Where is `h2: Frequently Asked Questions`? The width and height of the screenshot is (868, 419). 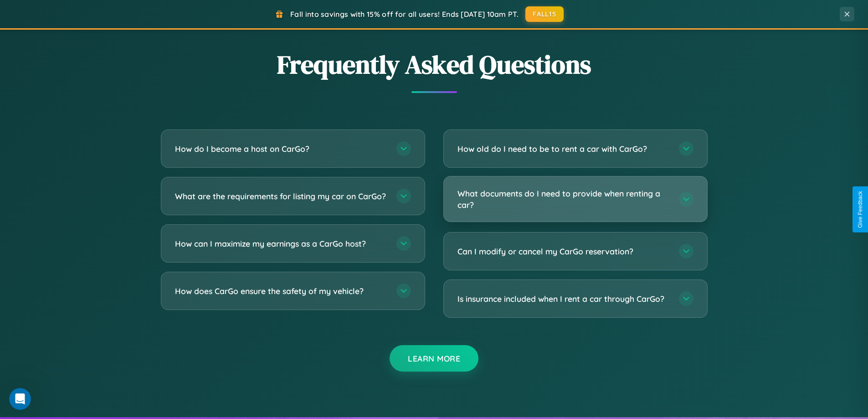
h2: Frequently Asked Questions is located at coordinates (434, 64).